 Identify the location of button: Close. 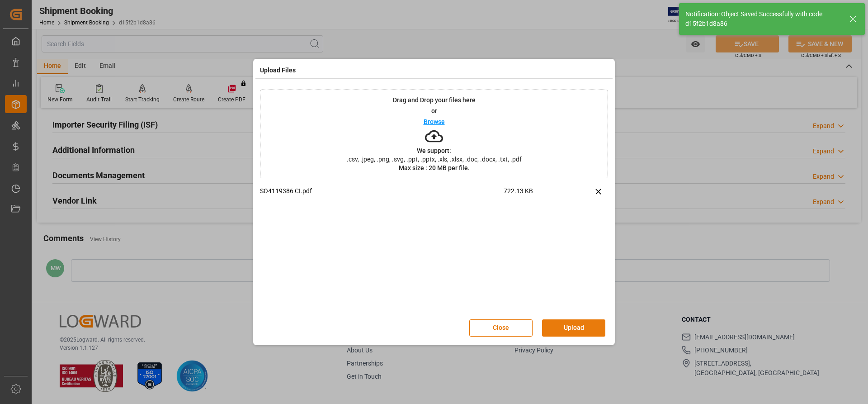
(501, 328).